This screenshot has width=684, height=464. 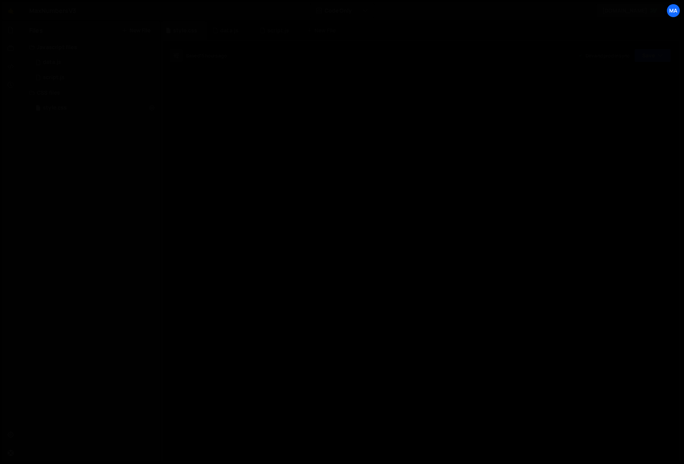 I want to click on div: New File, so click(x=323, y=30).